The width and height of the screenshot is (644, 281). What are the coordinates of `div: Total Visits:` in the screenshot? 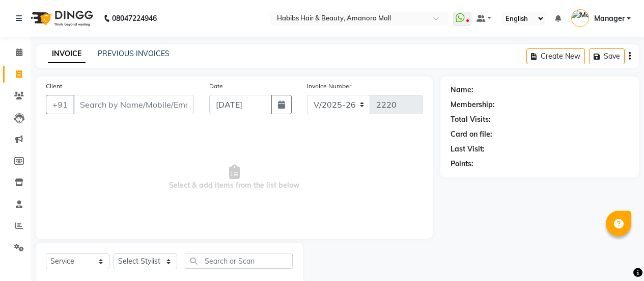 It's located at (470, 119).